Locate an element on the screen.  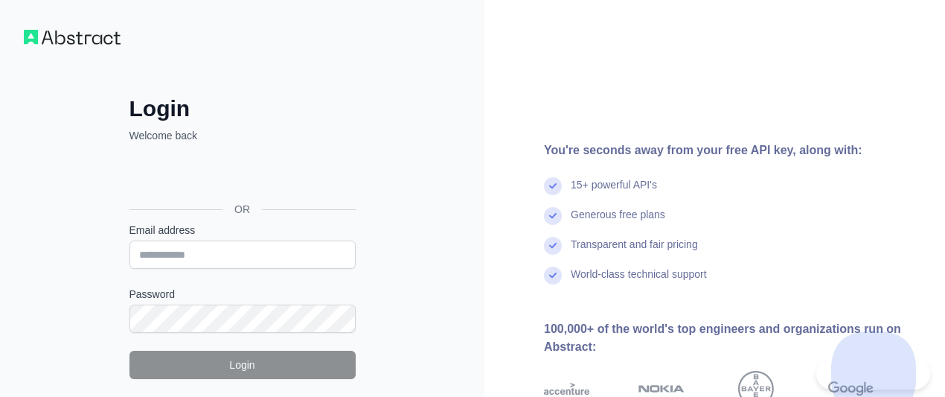
div: World-class technical support is located at coordinates (638, 281).